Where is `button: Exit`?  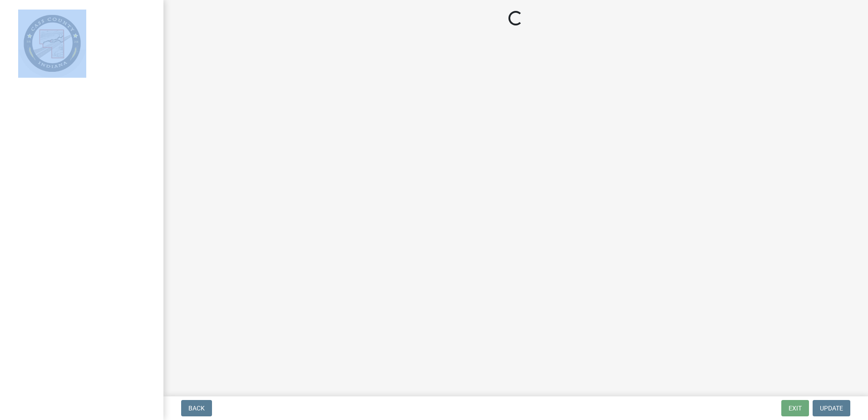 button: Exit is located at coordinates (795, 408).